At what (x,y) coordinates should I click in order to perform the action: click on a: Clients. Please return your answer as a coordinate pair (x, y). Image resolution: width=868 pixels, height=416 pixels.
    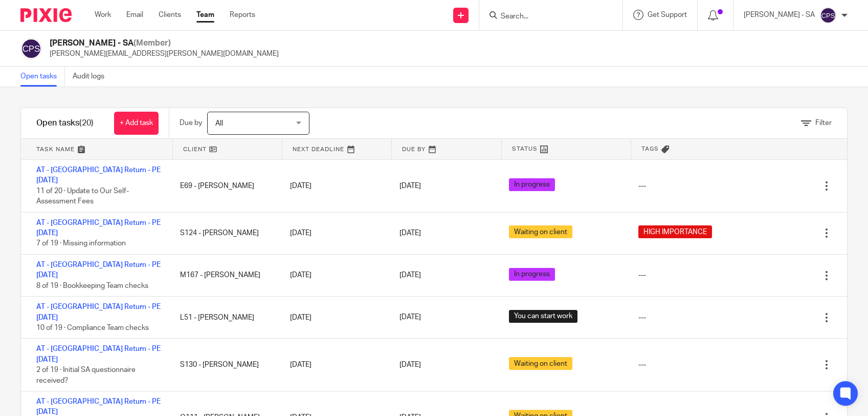
    Looking at the image, I should click on (170, 15).